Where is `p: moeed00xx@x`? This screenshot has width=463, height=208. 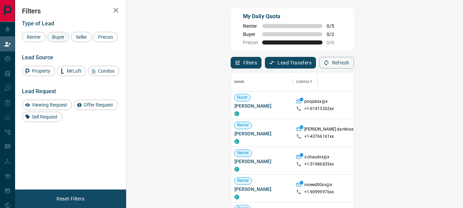
p: moeed00xx@x is located at coordinates (318, 186).